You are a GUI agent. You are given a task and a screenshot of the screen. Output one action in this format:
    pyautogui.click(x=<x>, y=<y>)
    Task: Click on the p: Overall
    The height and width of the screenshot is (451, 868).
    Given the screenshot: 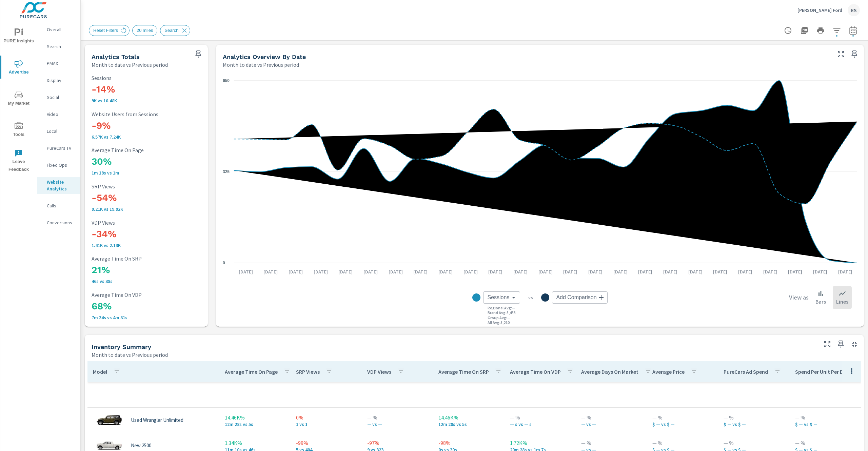 What is the action you would take?
    pyautogui.click(x=61, y=29)
    